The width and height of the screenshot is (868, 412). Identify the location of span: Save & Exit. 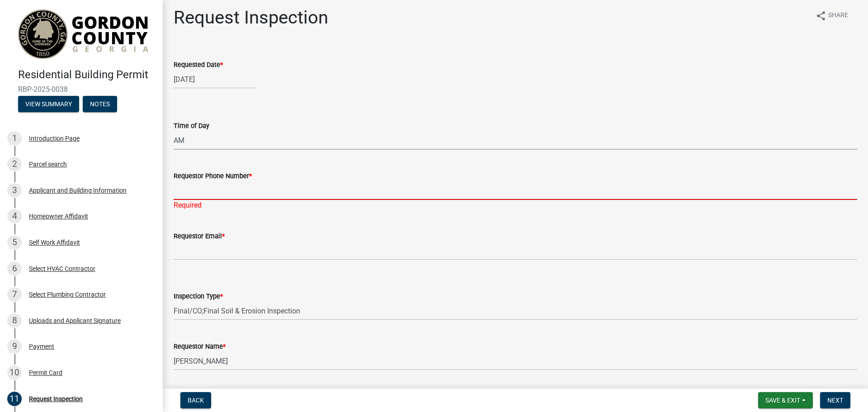
(782, 400).